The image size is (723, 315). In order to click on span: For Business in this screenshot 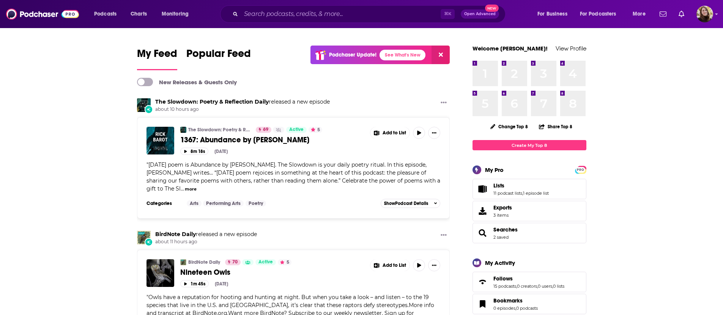, I will do `click(553, 14)`.